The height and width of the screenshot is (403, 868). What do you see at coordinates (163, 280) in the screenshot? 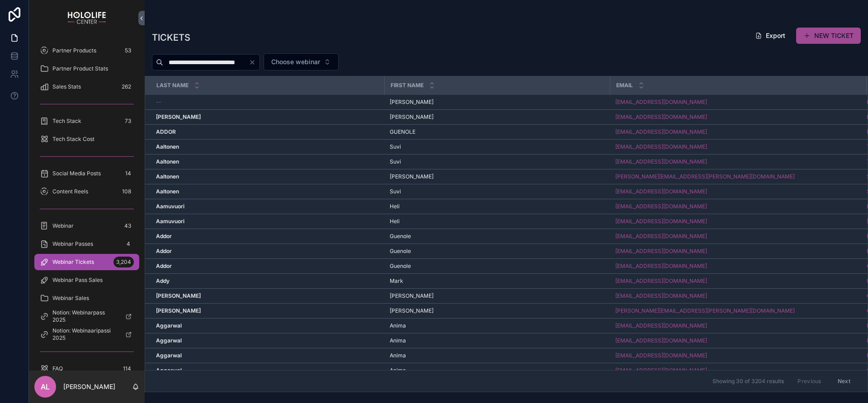
I see `strong: Addy` at bounding box center [163, 280].